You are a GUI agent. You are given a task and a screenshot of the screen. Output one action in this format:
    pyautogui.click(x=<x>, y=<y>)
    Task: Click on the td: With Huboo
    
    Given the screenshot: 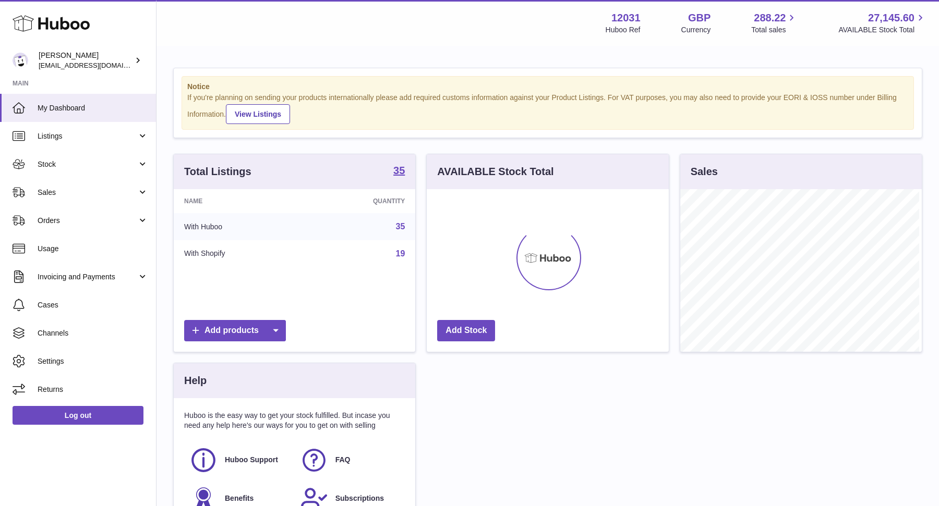 What is the action you would take?
    pyautogui.click(x=239, y=227)
    